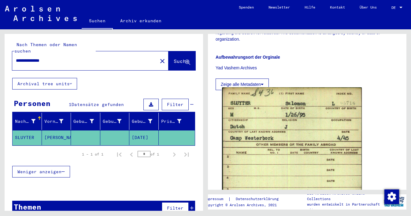 Image resolution: width=411 pixels, height=216 pixels. What do you see at coordinates (153, 154) in the screenshot?
I see `div: of 1` at bounding box center [153, 154].